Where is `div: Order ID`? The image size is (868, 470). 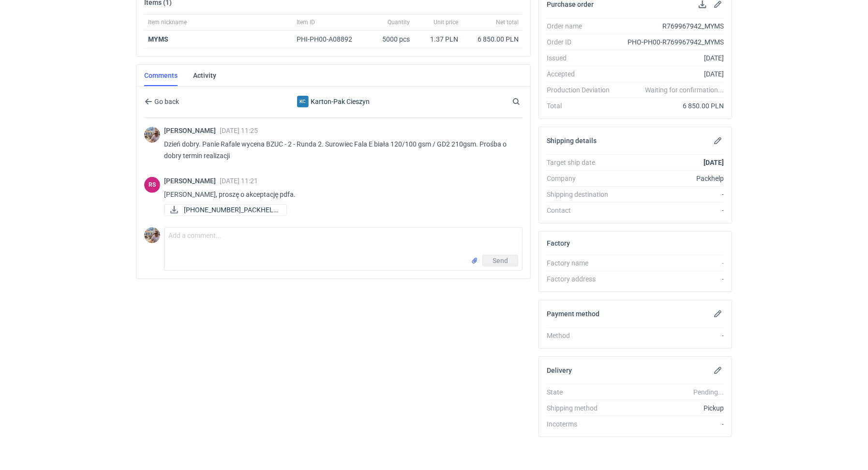 div: Order ID is located at coordinates (582, 42).